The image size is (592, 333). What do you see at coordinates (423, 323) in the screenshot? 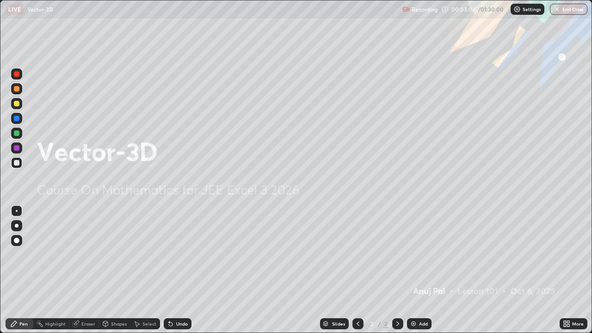
I see `div: Add` at bounding box center [423, 323].